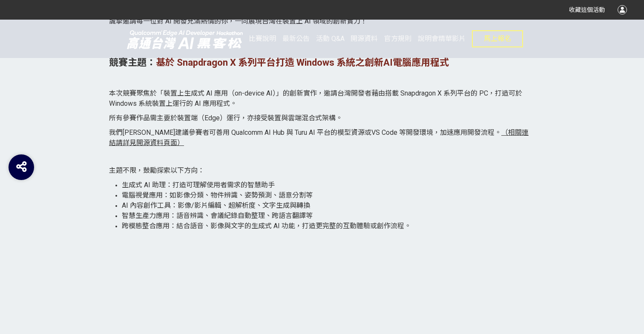 The image size is (644, 334). Describe the element at coordinates (330, 39) in the screenshot. I see `a: 活動 Q&A` at that location.